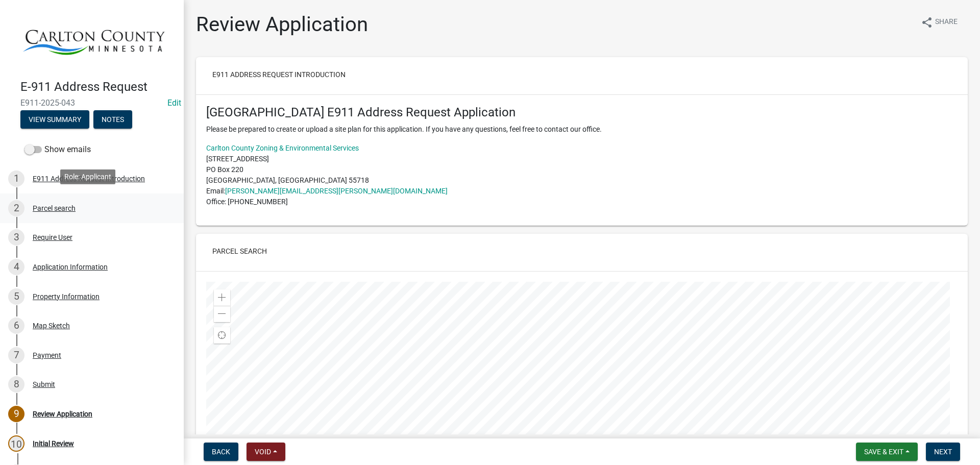  What do you see at coordinates (943, 452) in the screenshot?
I see `button: Next` at bounding box center [943, 452].